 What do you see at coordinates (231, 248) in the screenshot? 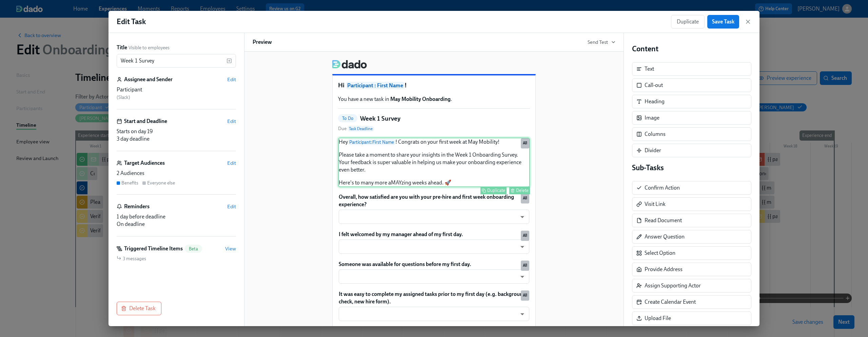
I see `button: View` at bounding box center [231, 248].